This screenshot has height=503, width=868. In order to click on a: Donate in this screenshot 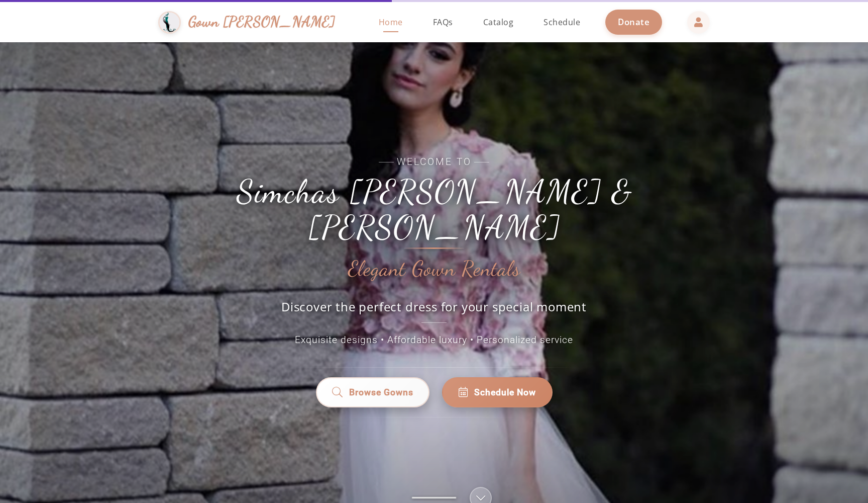, I will do `click(634, 22)`.